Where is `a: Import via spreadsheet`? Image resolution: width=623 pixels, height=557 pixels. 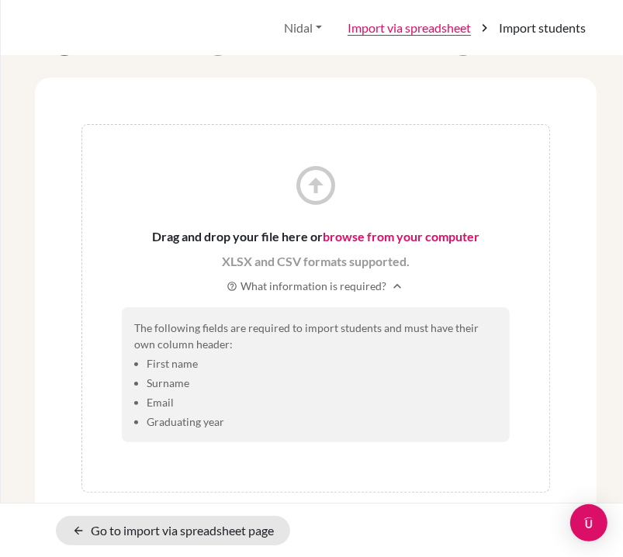
a: Import via spreadsheet is located at coordinates (409, 28).